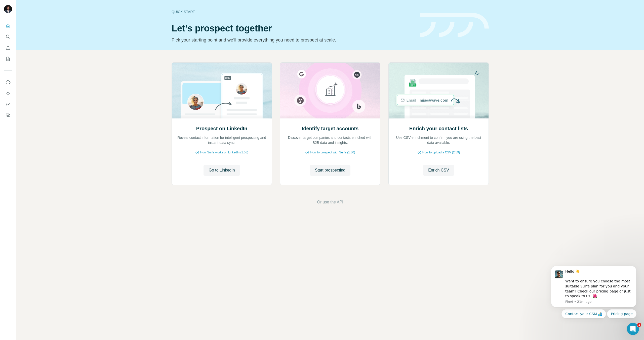 The height and width of the screenshot is (340, 644). I want to click on p: Message from FinAI, sent 21m ago, so click(56, 53).